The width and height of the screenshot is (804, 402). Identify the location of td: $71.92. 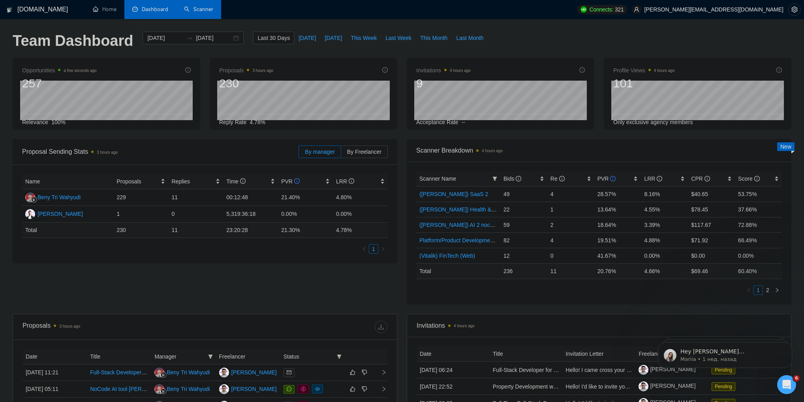
(711, 240).